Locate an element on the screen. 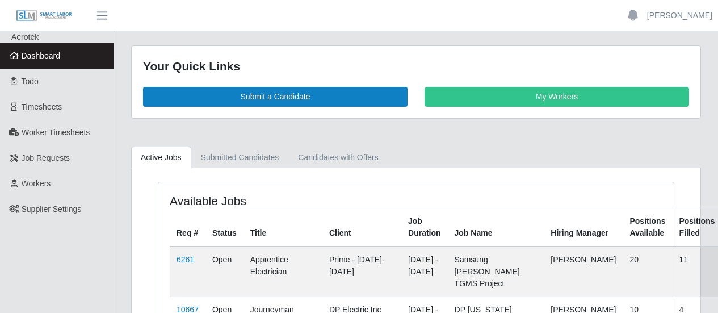  th: Hiring Manager is located at coordinates (583, 227).